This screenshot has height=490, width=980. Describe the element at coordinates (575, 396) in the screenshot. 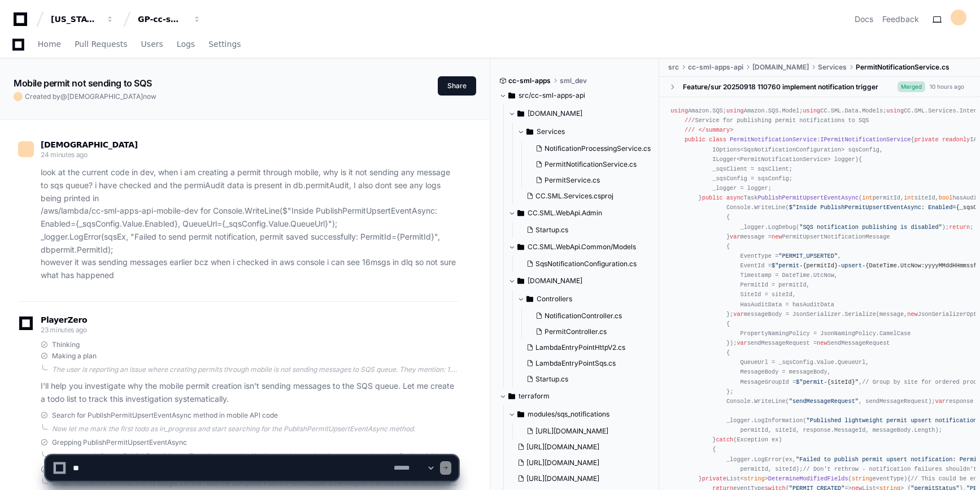

I see `button: terraform` at that location.